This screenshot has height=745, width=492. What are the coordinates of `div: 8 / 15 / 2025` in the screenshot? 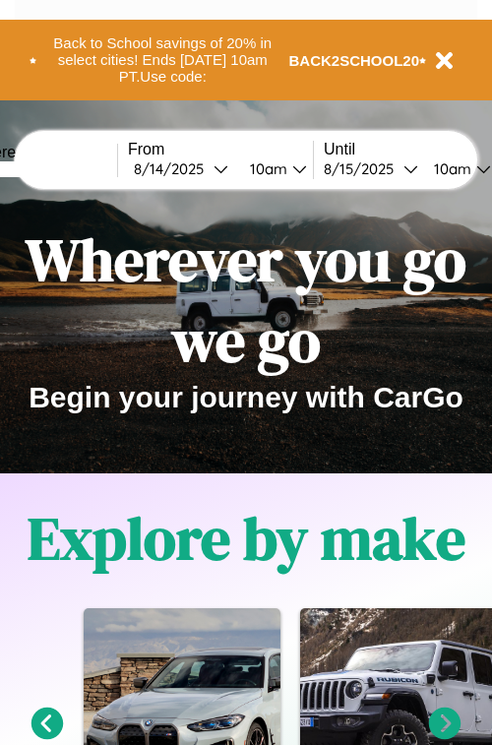 It's located at (363, 168).